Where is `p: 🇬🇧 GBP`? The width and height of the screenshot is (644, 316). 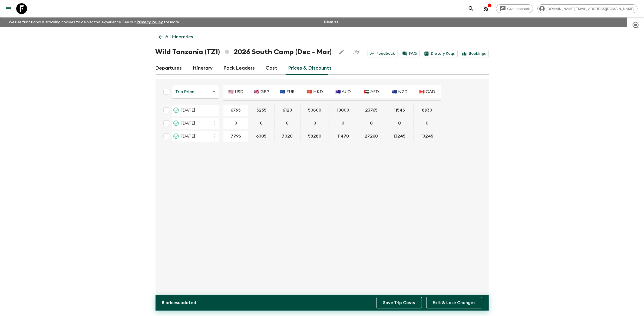
p: 🇬🇧 GBP is located at coordinates (262, 92).